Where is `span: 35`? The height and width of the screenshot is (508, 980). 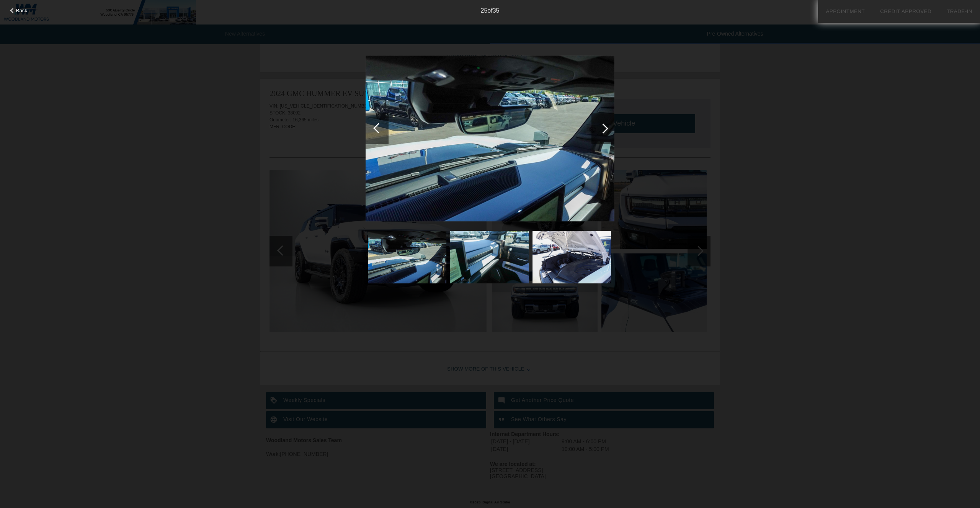
span: 35 is located at coordinates (496, 10).